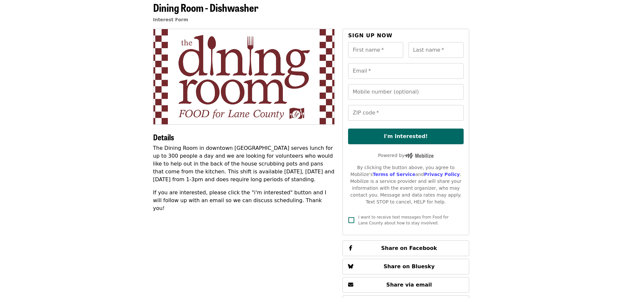  Describe the element at coordinates (406, 155) in the screenshot. I see `span: Powered by` at that location.